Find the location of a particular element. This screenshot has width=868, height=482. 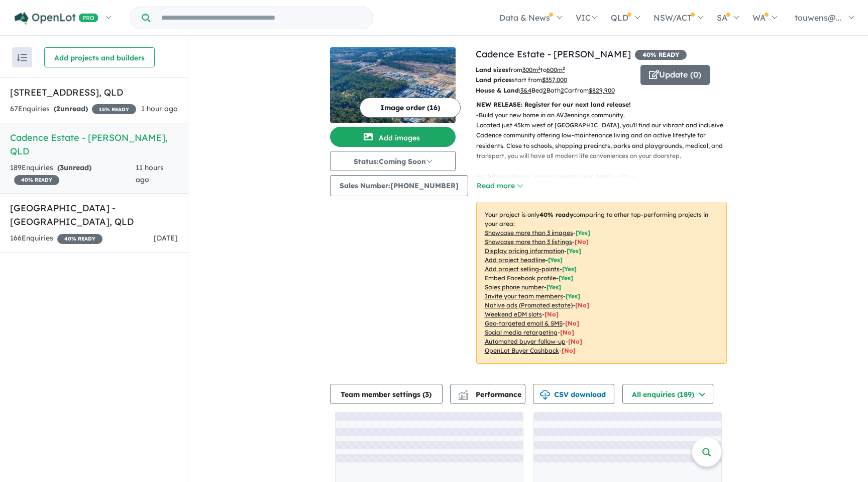

u: Invite your team members is located at coordinates (524, 296).